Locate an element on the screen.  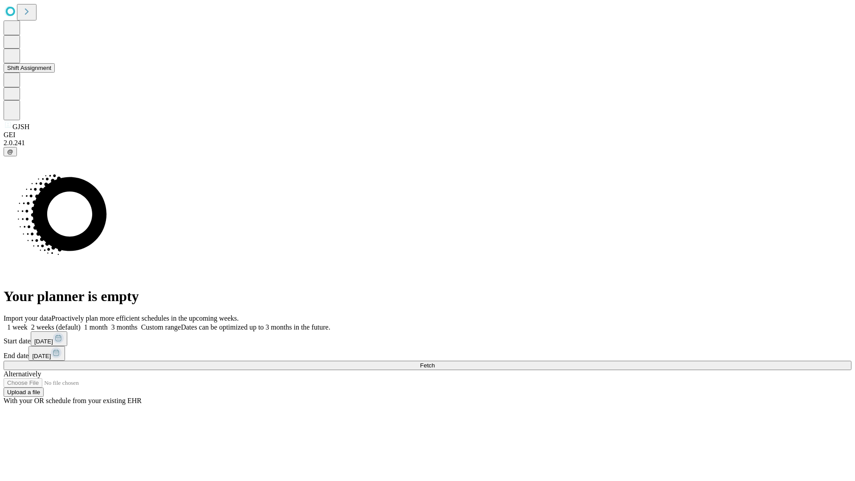
h1: Your planner is empty is located at coordinates (428, 296).